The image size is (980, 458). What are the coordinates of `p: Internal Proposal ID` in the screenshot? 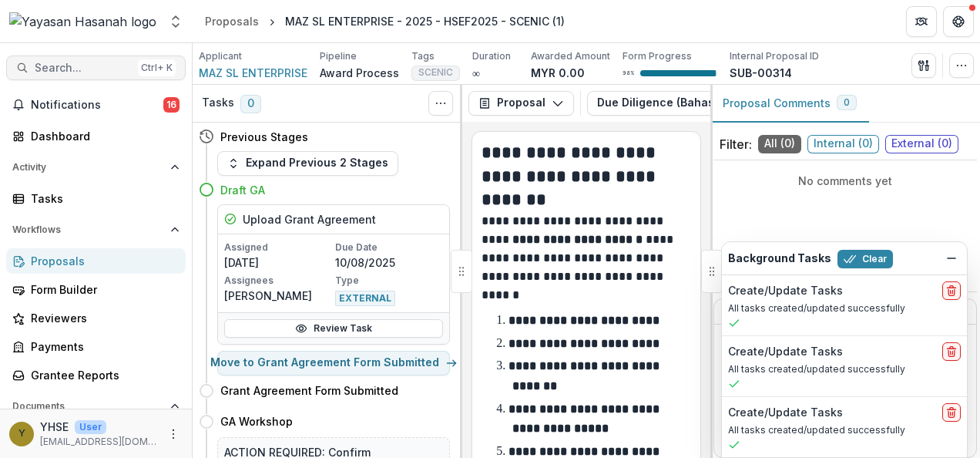 It's located at (775, 56).